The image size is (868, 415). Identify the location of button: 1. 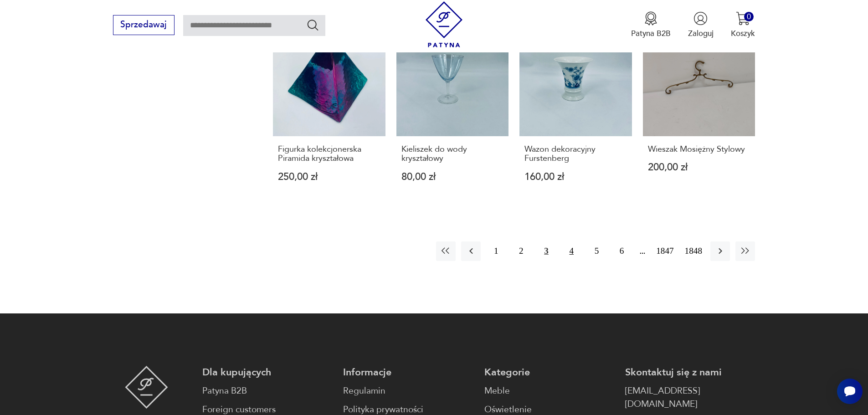
(496, 251).